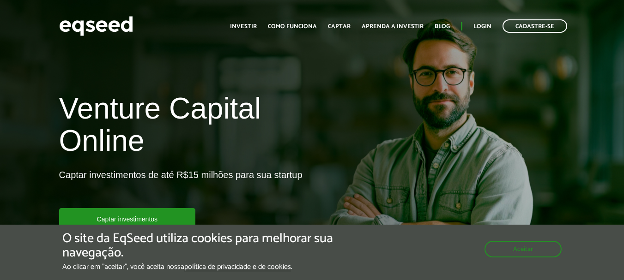 This screenshot has height=280, width=624. What do you see at coordinates (237, 267) in the screenshot?
I see `a: política de privacidade e de cookies` at bounding box center [237, 267].